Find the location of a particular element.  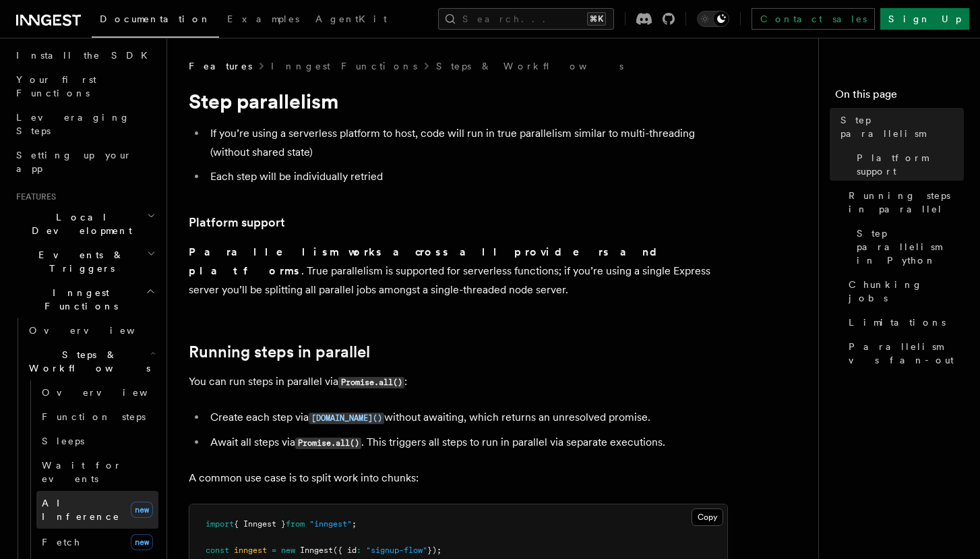

a: Documentation is located at coordinates (155, 21).